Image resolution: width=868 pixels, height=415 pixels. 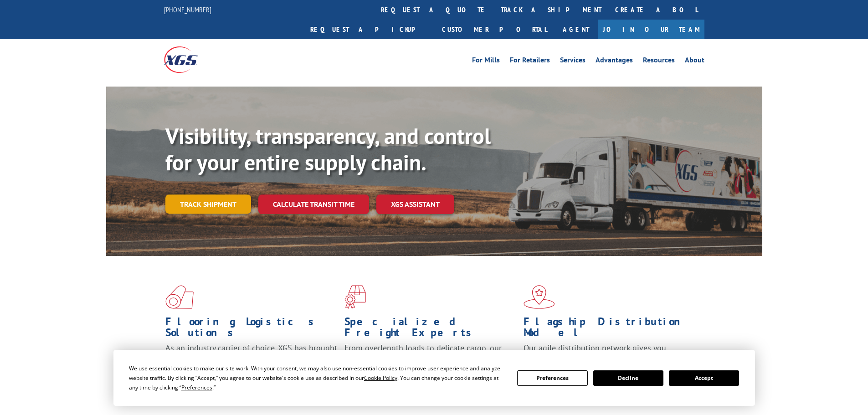 What do you see at coordinates (705, 378) in the screenshot?
I see `button: Accept` at bounding box center [705, 378].